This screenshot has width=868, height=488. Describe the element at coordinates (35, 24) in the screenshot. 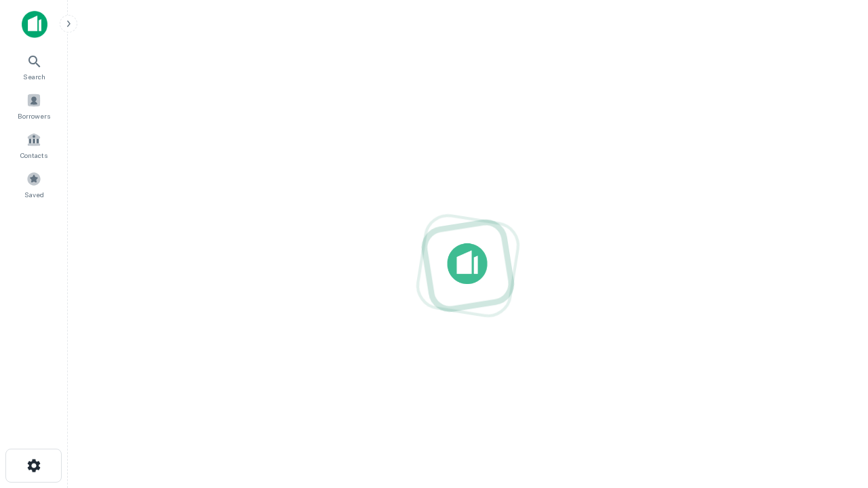

I see `img: capitalize-icon.png` at that location.